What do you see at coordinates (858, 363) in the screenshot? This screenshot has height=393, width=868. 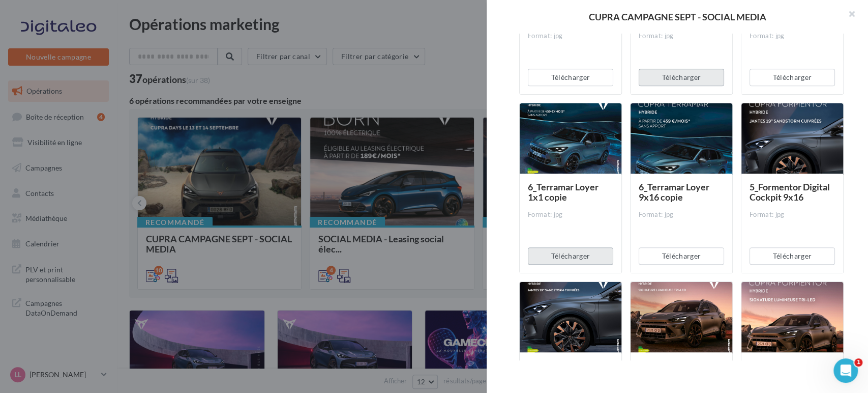 I see `span: 1` at bounding box center [858, 363].